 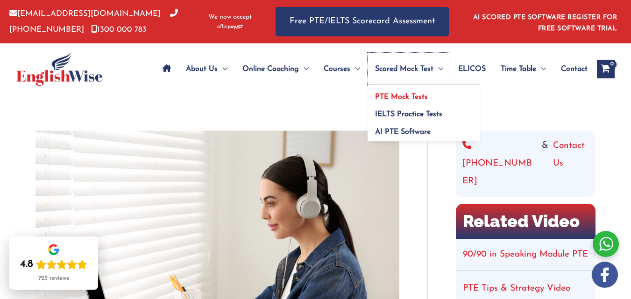 What do you see at coordinates (423, 94) in the screenshot?
I see `a: PTE Mock Tests` at bounding box center [423, 94].